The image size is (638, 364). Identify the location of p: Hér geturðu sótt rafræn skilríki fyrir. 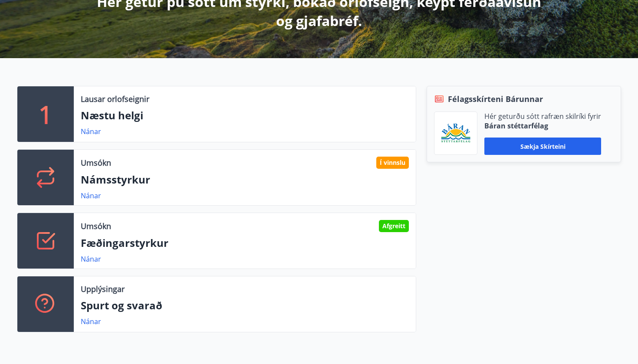
(542, 116).